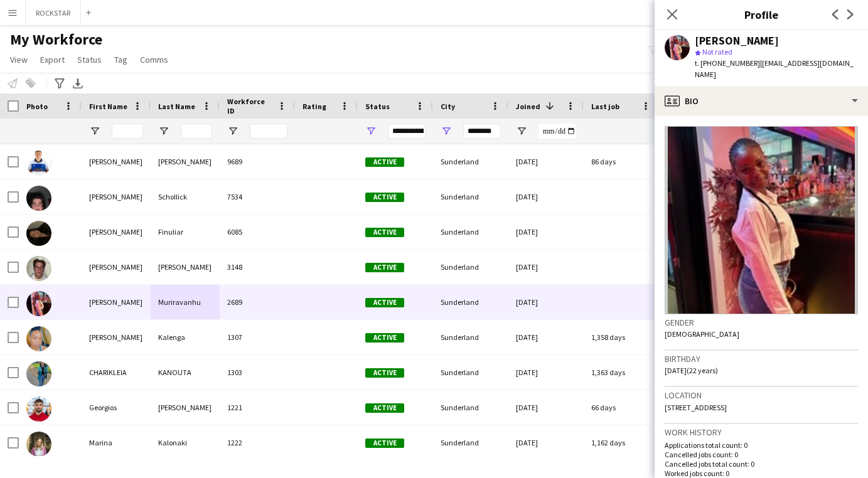 The width and height of the screenshot is (868, 478). What do you see at coordinates (257, 443) in the screenshot?
I see `div: 1222` at bounding box center [257, 443].